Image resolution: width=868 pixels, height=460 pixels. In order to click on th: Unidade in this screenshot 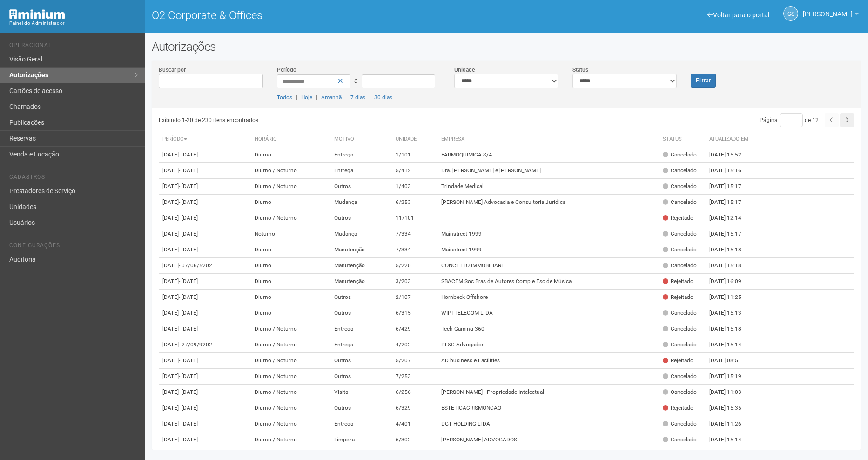, I will do `click(415, 139)`.